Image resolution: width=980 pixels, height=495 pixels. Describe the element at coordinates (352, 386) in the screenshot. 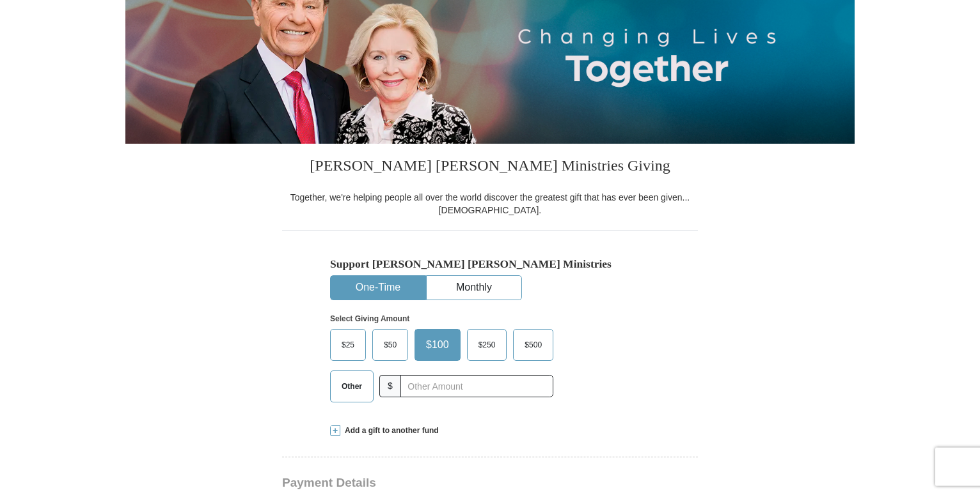

I see `span: Other` at that location.